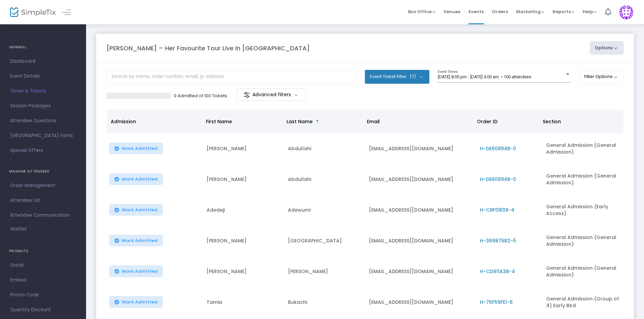 The image size is (644, 319). Describe the element at coordinates (43, 215) in the screenshot. I see `span: Attendee Communication` at that location.